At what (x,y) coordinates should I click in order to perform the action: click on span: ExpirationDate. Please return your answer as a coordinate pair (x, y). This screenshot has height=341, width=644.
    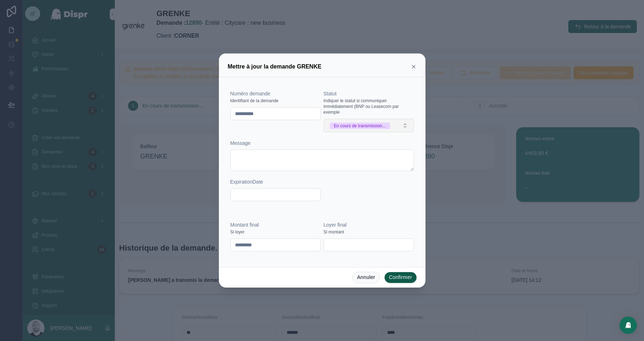
    Looking at the image, I should click on (247, 182).